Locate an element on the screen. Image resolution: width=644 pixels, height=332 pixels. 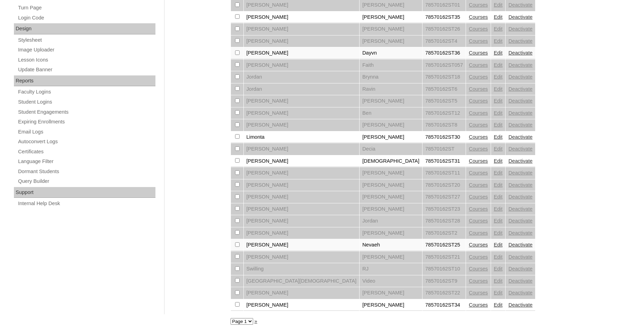
td: 78570162ST057 is located at coordinates (444, 65).